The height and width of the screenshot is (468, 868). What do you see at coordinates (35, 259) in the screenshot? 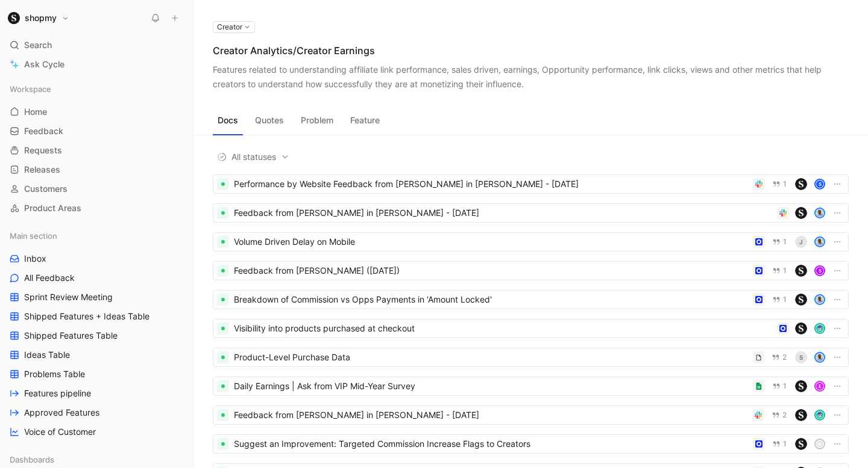
I see `span: Inbox` at bounding box center [35, 259].